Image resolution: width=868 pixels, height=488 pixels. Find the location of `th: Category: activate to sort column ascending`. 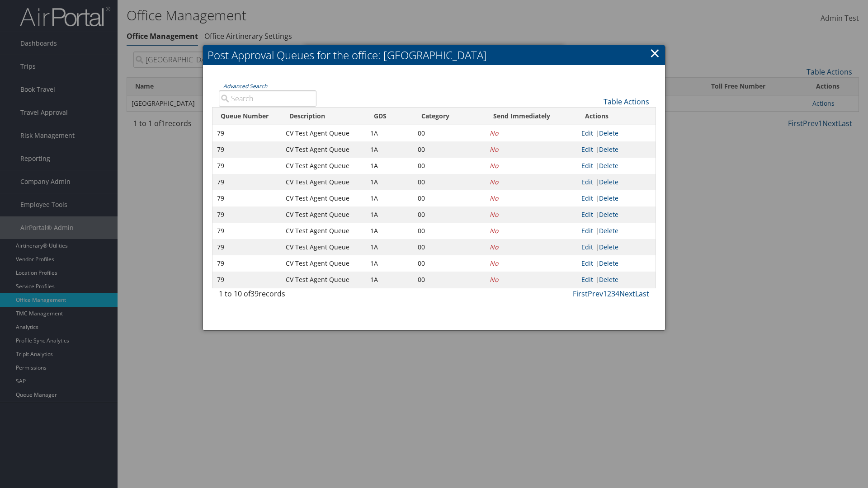

th: Category: activate to sort column ascending is located at coordinates (449, 117).